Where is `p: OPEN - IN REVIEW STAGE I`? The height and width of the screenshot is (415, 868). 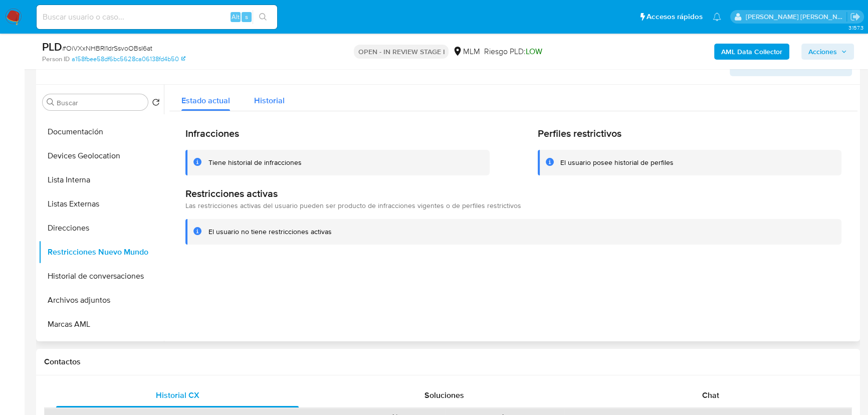
p: OPEN - IN REVIEW STAGE I is located at coordinates (401, 52).